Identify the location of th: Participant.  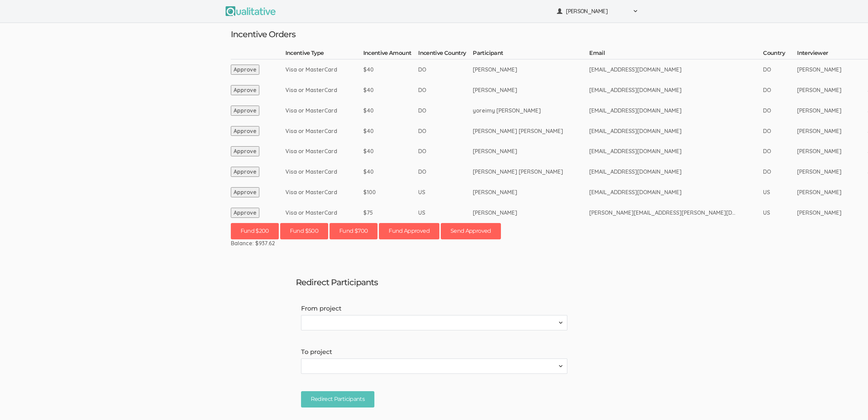
(531, 54).